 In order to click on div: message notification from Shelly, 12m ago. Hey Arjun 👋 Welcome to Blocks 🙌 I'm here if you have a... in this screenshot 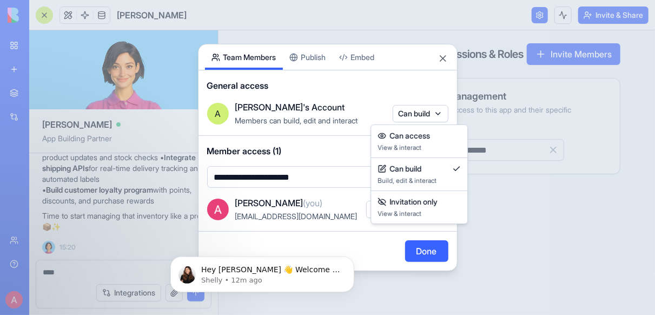, I will do `click(108, 41)`.